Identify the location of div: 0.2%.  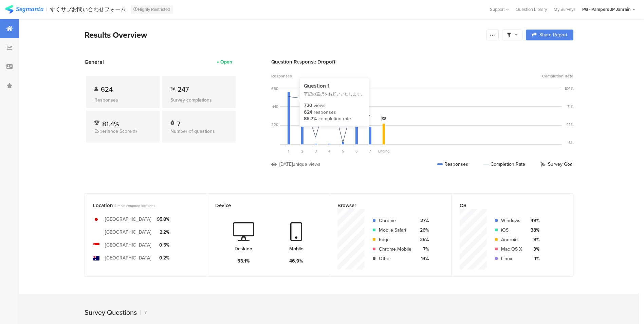
(163, 258).